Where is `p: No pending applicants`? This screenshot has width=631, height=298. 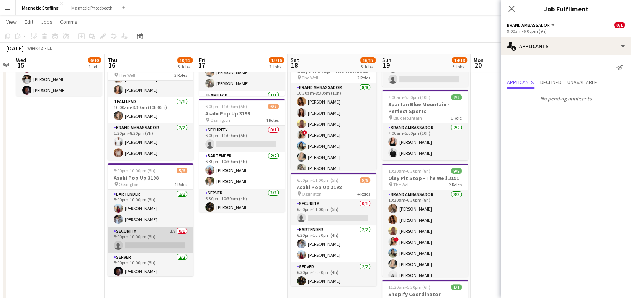 p: No pending applicants is located at coordinates (566, 99).